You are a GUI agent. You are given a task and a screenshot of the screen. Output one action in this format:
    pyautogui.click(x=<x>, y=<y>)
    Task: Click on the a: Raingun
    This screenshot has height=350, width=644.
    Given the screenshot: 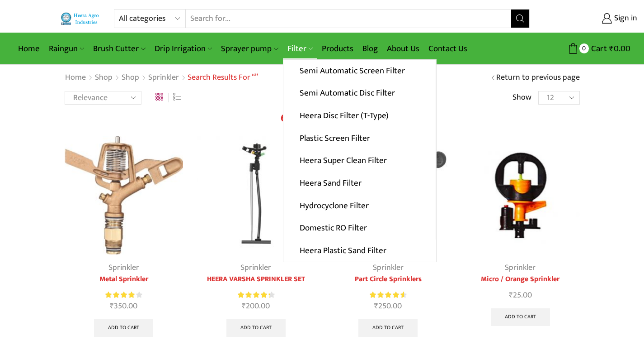 What is the action you would take?
    pyautogui.click(x=66, y=48)
    